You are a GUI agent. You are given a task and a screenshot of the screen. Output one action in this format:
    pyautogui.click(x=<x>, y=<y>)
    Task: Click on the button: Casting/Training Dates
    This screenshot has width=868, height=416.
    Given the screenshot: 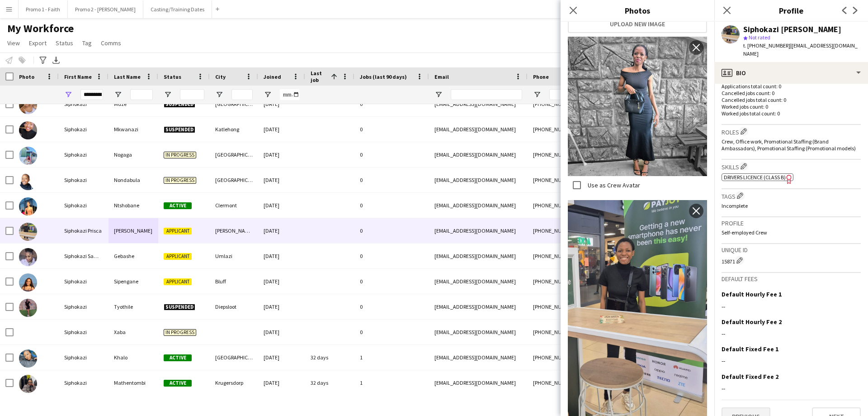 What is the action you would take?
    pyautogui.click(x=178, y=9)
    